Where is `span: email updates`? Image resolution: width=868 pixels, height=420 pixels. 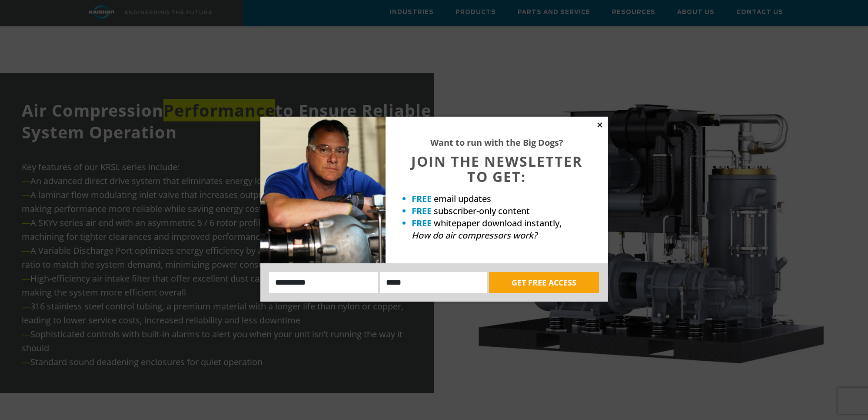
span: email updates is located at coordinates (462, 199).